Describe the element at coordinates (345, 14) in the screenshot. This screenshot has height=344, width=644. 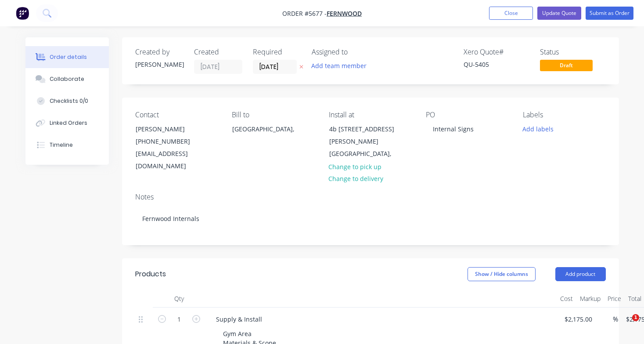
I see `a: Fernwood` at that location.